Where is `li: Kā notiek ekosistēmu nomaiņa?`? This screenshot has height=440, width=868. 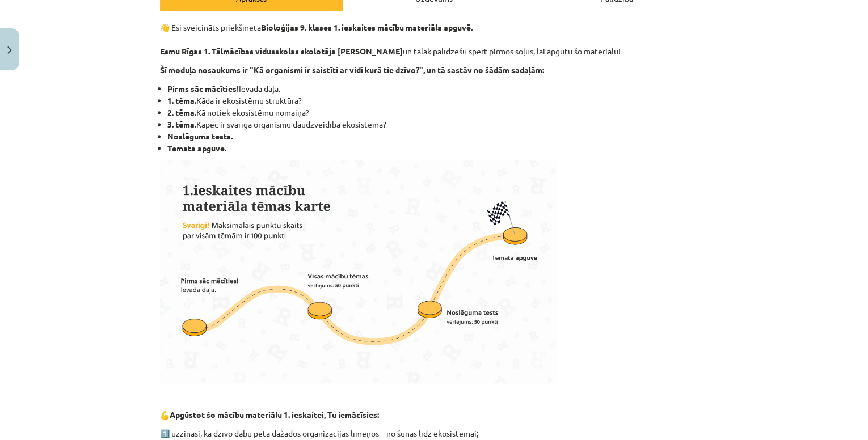 li: Kā notiek ekosistēmu nomaiņa? is located at coordinates (438, 112).